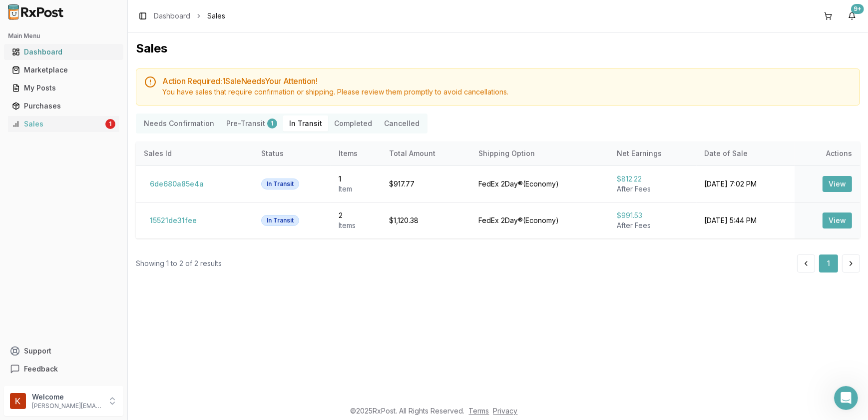  Describe the element at coordinates (64, 106) in the screenshot. I see `a: Purchases` at that location.